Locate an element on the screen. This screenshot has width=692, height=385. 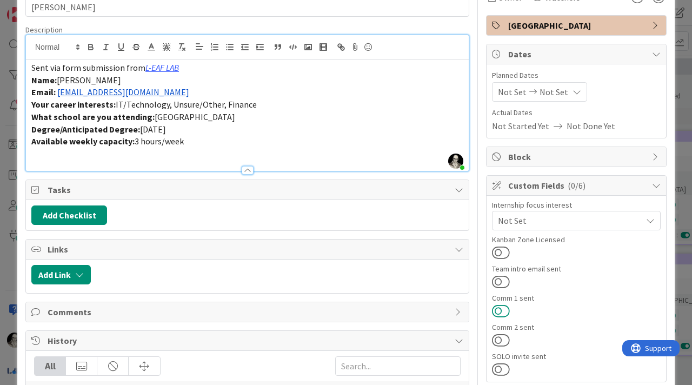
strong: Name: is located at coordinates (44, 80).